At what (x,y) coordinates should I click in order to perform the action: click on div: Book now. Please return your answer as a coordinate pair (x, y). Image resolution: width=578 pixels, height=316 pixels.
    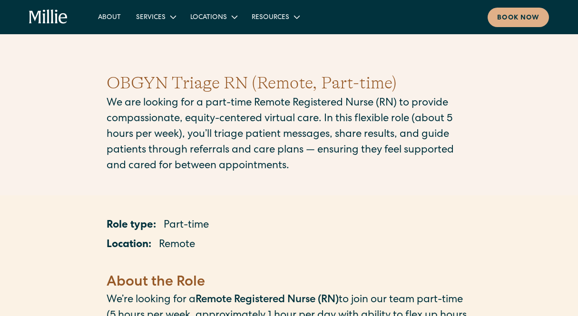
    Looking at the image, I should click on (518, 18).